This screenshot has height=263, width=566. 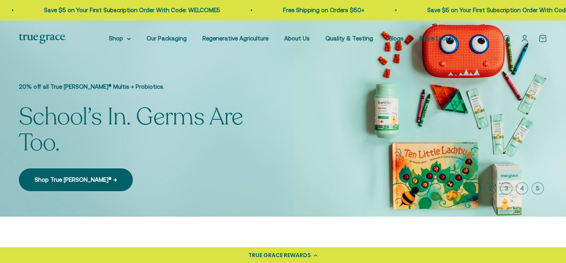 I want to click on div: TRUE GRACE REWARDS, so click(x=279, y=255).